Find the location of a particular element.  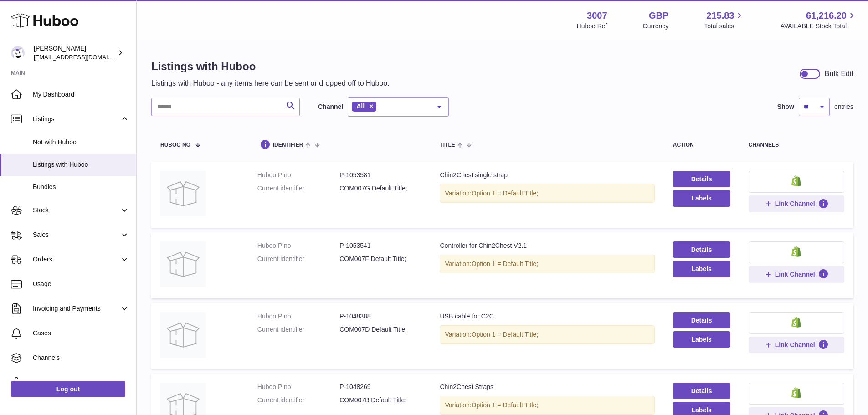

dd: COM007D Default Title; is located at coordinates (380, 329).